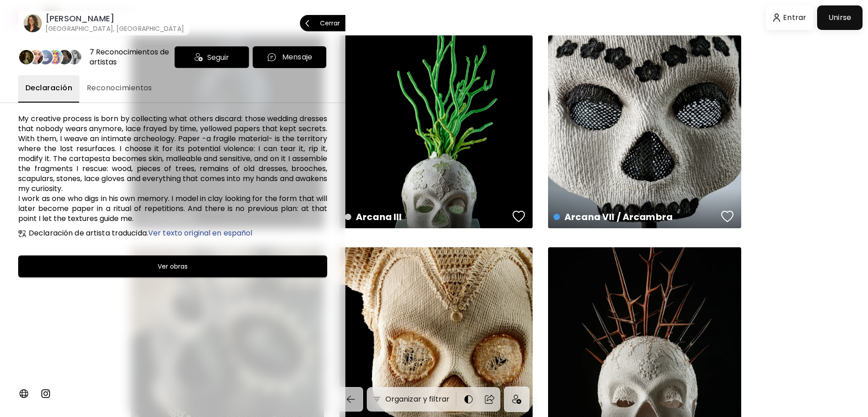 This screenshot has height=417, width=868. Describe the element at coordinates (323, 23) in the screenshot. I see `button: Cerrar` at that location.